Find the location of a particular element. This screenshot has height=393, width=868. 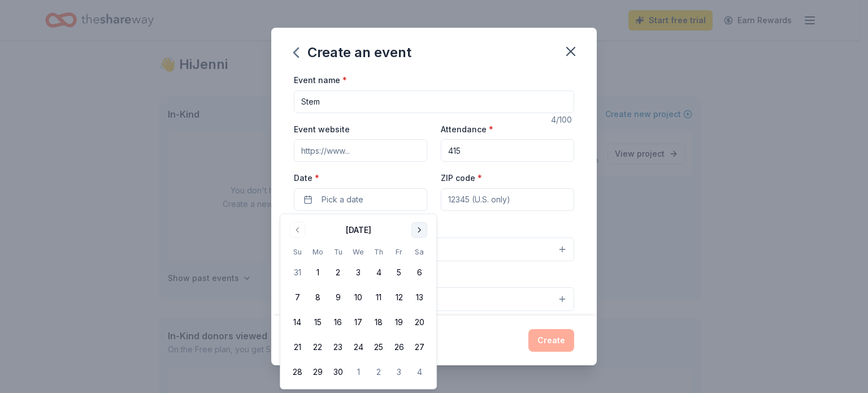

button: 18 is located at coordinates (379, 322).